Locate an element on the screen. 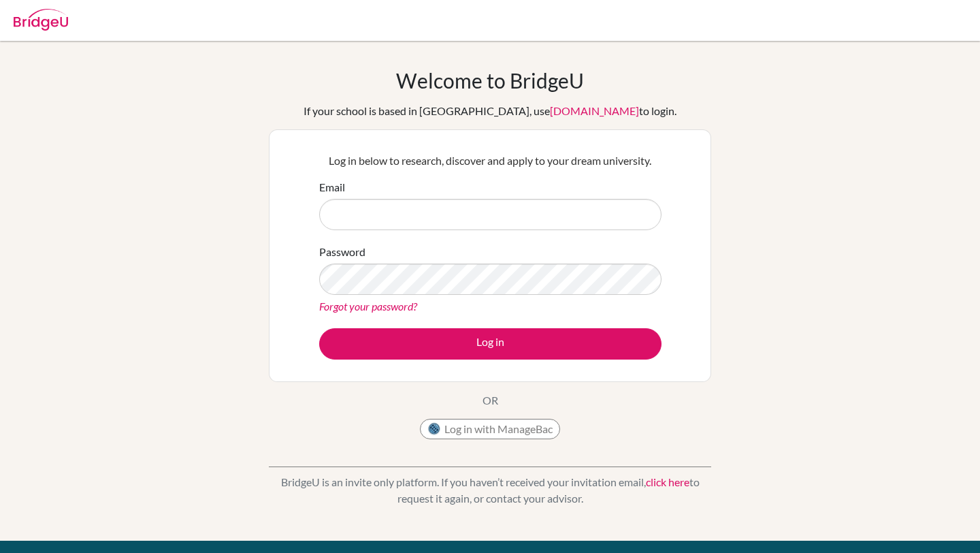 Image resolution: width=980 pixels, height=553 pixels. label: Email is located at coordinates (332, 187).